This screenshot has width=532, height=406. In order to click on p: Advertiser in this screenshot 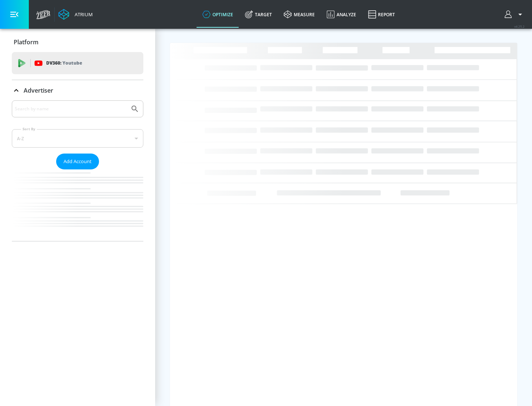, I will do `click(38, 90)`.